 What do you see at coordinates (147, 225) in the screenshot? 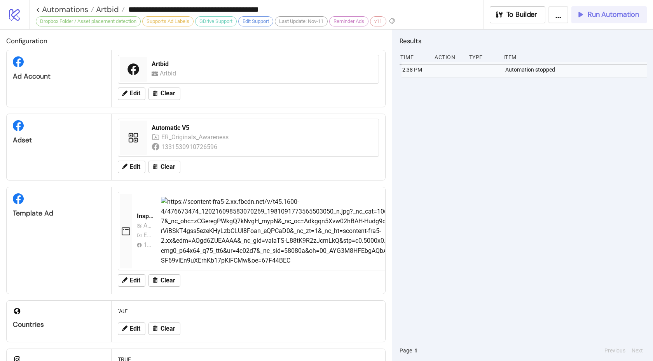
I see `div: Automatic` at bounding box center [147, 225].